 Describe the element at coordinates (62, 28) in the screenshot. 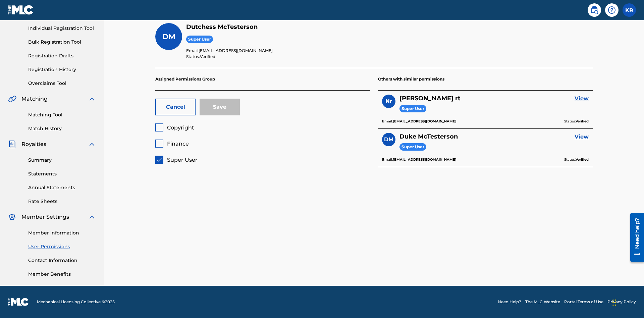

I see `a: Individual Registration Tool` at that location.